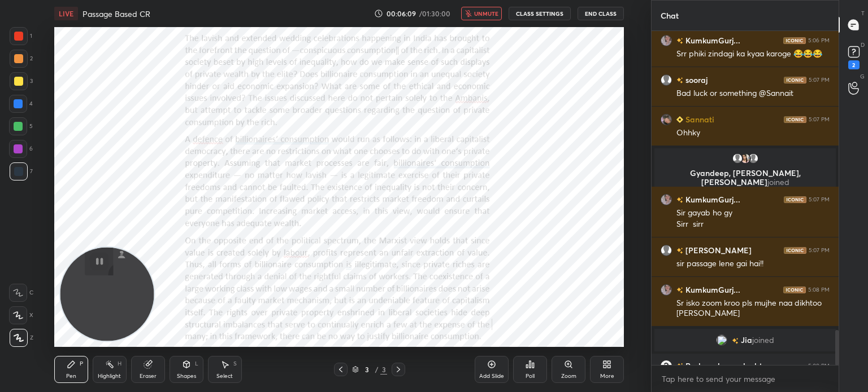 This screenshot has height=392, width=868. Describe the element at coordinates (862, 13) in the screenshot. I see `p: T` at that location.